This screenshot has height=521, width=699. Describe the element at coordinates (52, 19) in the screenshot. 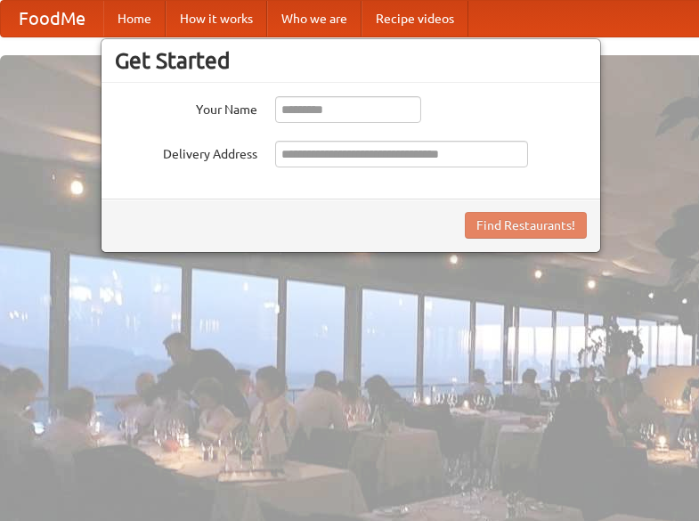

I see `a: FoodMe` at that location.